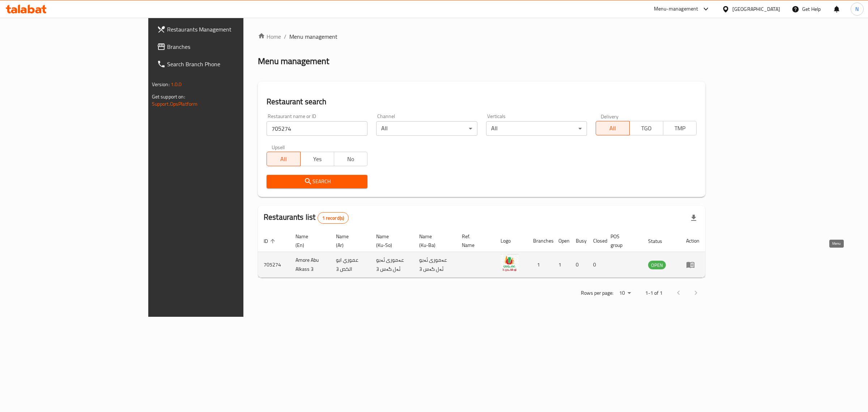 This screenshot has width=868, height=412. Describe the element at coordinates (596, 241) in the screenshot. I see `th: Closed` at that location.